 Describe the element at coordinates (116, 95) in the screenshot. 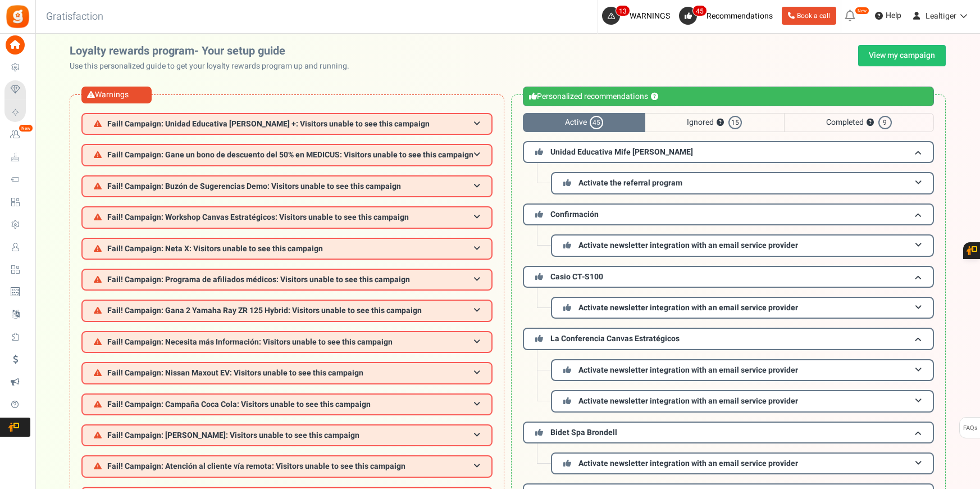

I see `div: Warnings` at that location.